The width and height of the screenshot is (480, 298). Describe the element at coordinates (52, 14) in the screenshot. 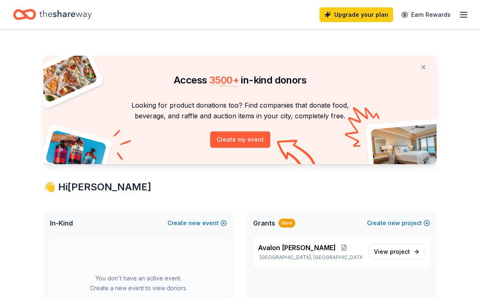

I see `a: Home` at that location.